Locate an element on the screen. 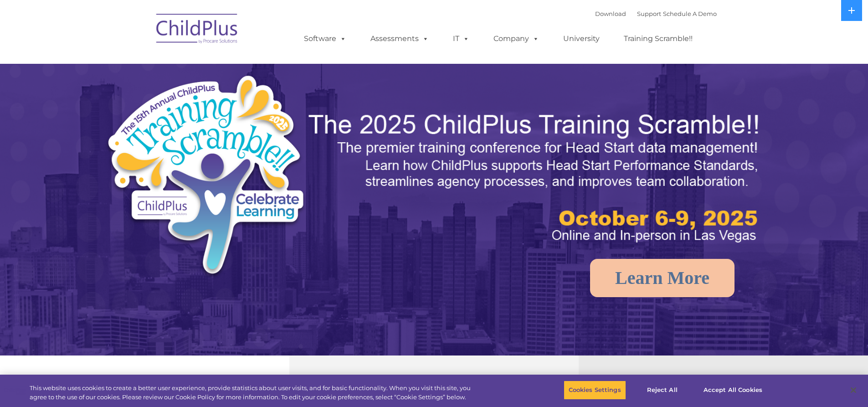 This screenshot has width=868, height=407. a: Training Scramble!! is located at coordinates (658, 39).